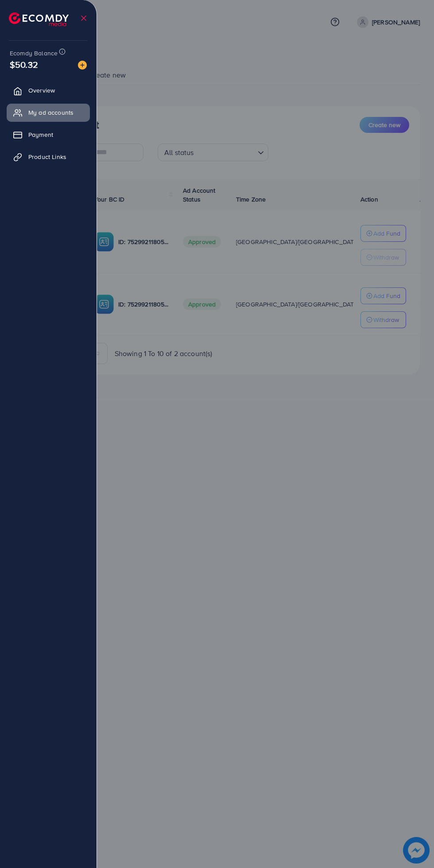 This screenshot has width=434, height=868. What do you see at coordinates (48, 91) in the screenshot?
I see `a: Overview` at bounding box center [48, 91].